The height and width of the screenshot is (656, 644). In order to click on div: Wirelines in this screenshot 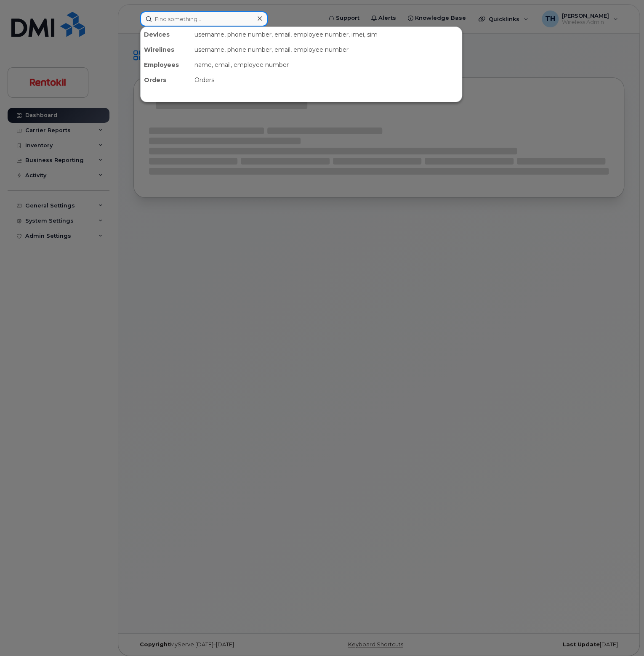, I will do `click(166, 50)`.